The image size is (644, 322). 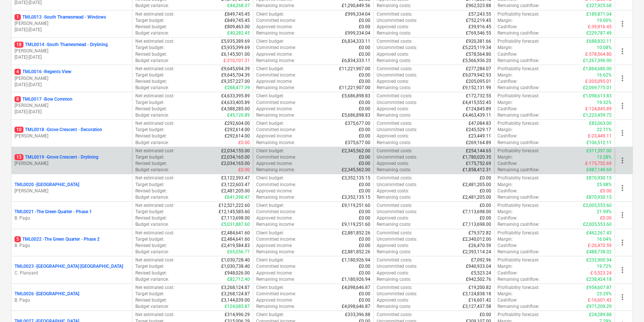 What do you see at coordinates (597, 115) in the screenshot?
I see `p: £1,223,459.72` at bounding box center [597, 115].